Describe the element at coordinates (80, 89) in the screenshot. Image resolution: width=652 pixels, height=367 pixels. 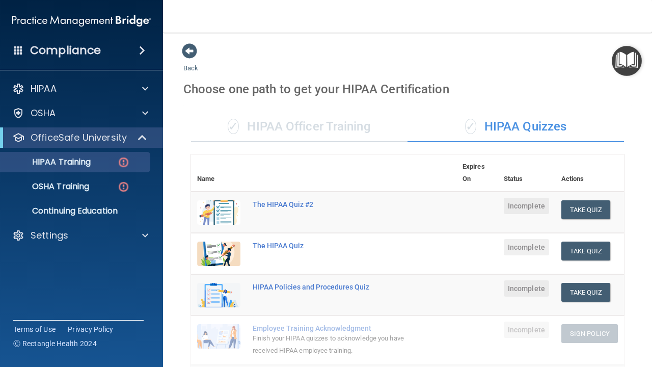
I see `a: HIPAA` at that location.